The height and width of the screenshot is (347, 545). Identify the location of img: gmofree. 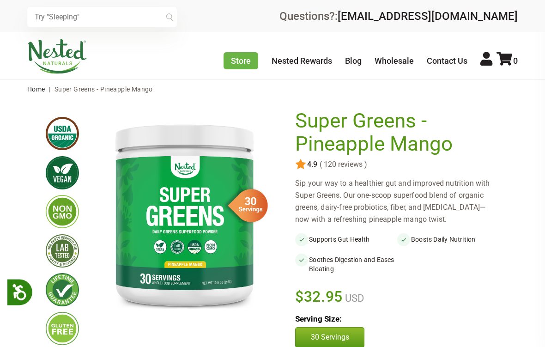
(62, 211).